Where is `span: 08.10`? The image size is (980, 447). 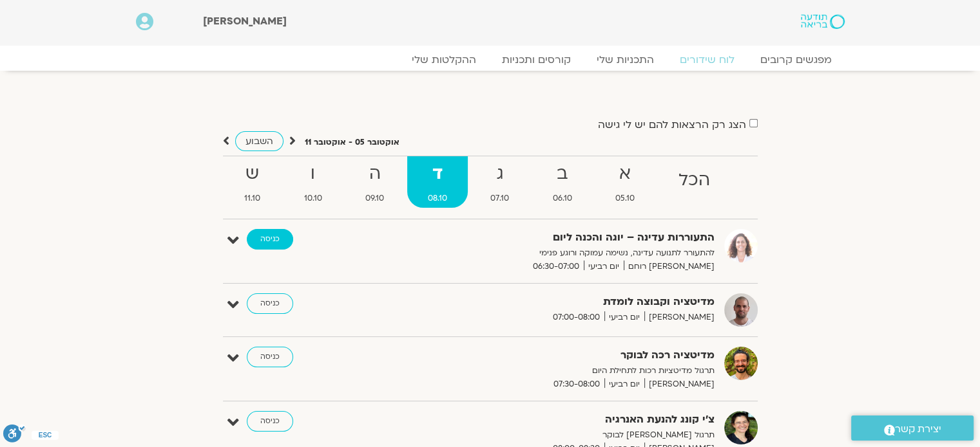 span: 08.10 is located at coordinates (437, 198).